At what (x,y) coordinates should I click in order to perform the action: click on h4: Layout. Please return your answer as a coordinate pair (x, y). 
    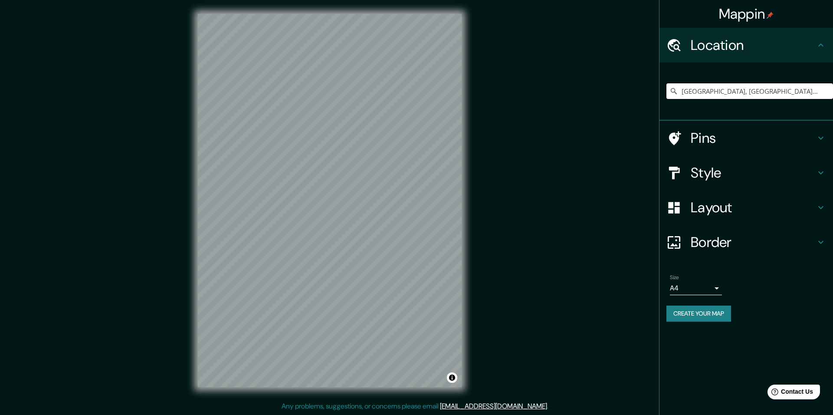
    Looking at the image, I should click on (753, 207).